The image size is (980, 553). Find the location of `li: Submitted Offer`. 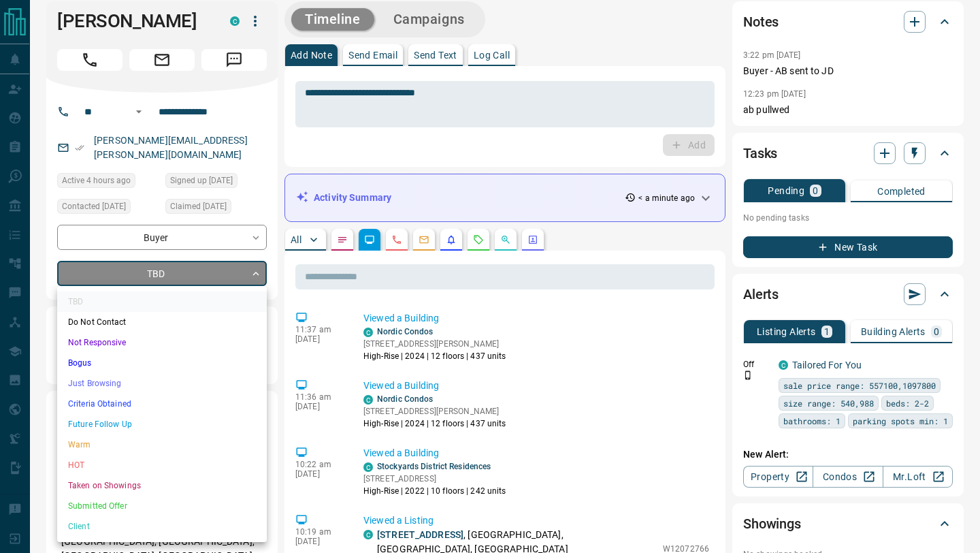

li: Submitted Offer is located at coordinates (162, 506).